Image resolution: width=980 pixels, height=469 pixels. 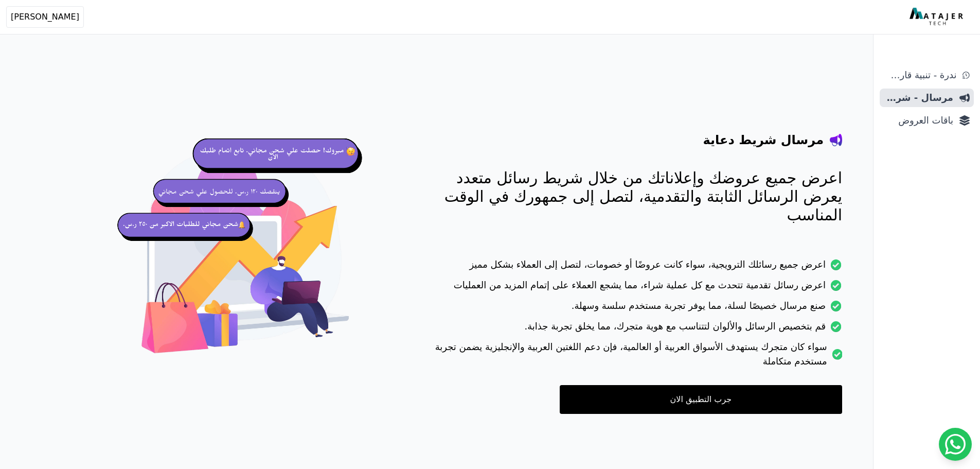 I want to click on img: MatajerTech Logo, so click(x=938, y=17).